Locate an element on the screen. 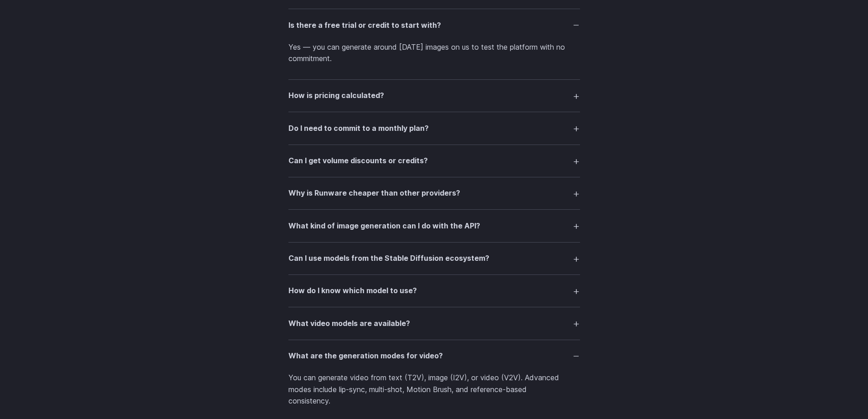 This screenshot has height=419, width=868. summary: Do I need to commit to a monthly plan? is located at coordinates (434, 128).